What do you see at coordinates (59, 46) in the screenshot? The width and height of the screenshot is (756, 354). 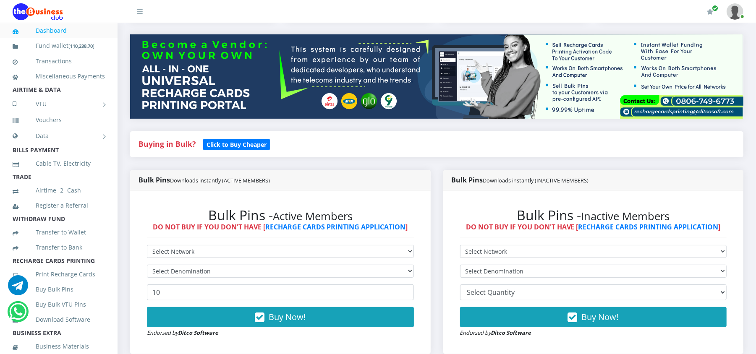 I see `a: Fund wallet[110,238.70]` at bounding box center [59, 46].